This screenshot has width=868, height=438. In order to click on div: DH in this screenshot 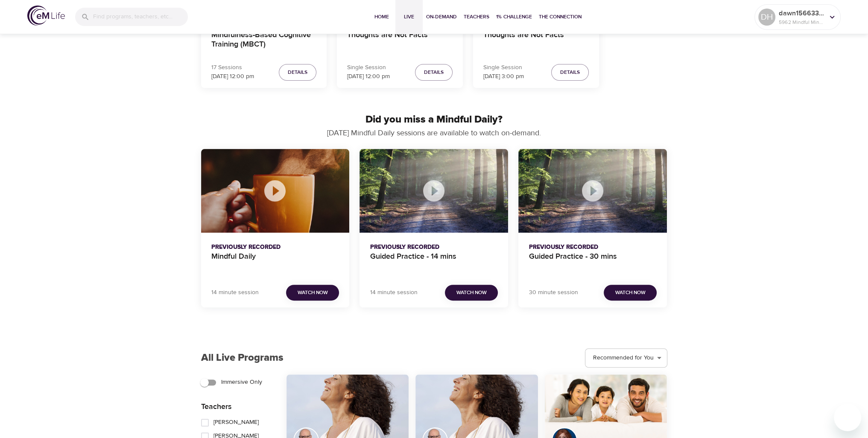, I will do `click(767, 17)`.